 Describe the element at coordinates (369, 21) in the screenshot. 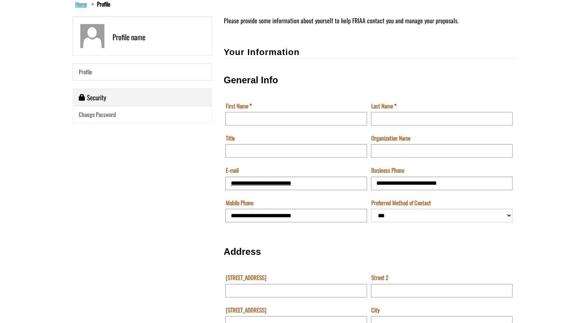

I see `p: Please provide some information about yourself to help FRIAA contact you and manage your proposals.` at that location.